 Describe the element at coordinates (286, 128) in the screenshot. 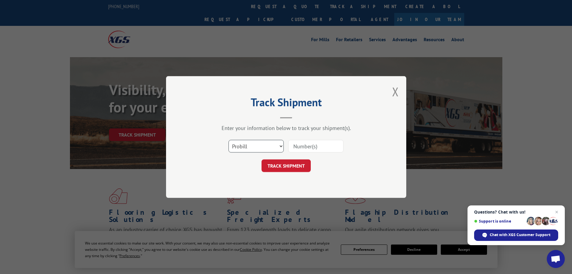

I see `div: Enter your information below to track your shipment(s).` at that location.